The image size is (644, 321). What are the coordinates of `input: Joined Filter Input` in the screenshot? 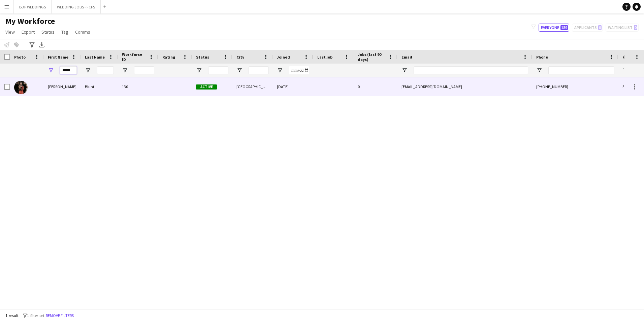 It's located at (299, 71).